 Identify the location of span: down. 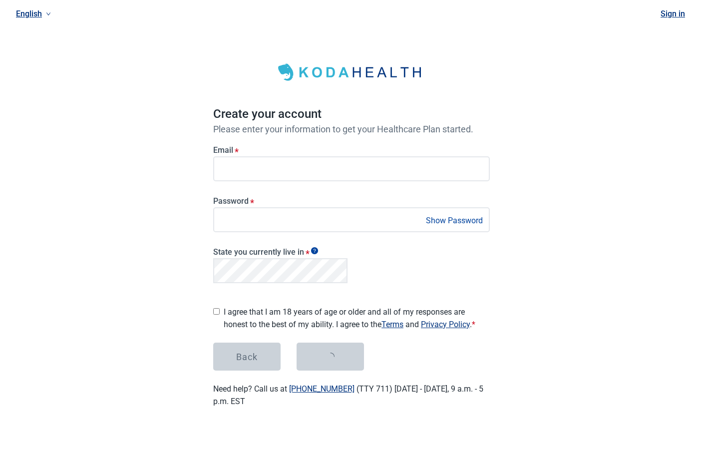
(48, 14).